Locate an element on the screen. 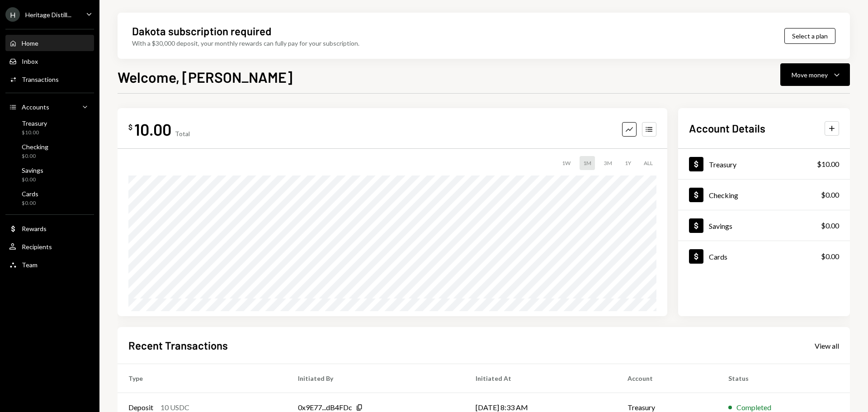  a: Accounts is located at coordinates (50, 107).